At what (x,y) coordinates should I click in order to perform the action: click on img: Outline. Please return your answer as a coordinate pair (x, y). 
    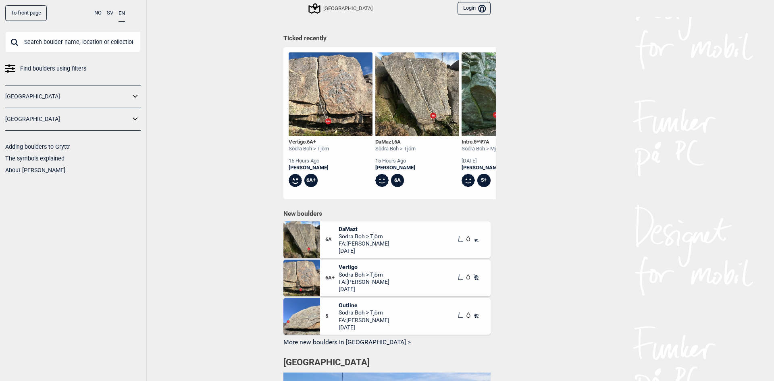
    Looking at the image, I should click on (302, 316).